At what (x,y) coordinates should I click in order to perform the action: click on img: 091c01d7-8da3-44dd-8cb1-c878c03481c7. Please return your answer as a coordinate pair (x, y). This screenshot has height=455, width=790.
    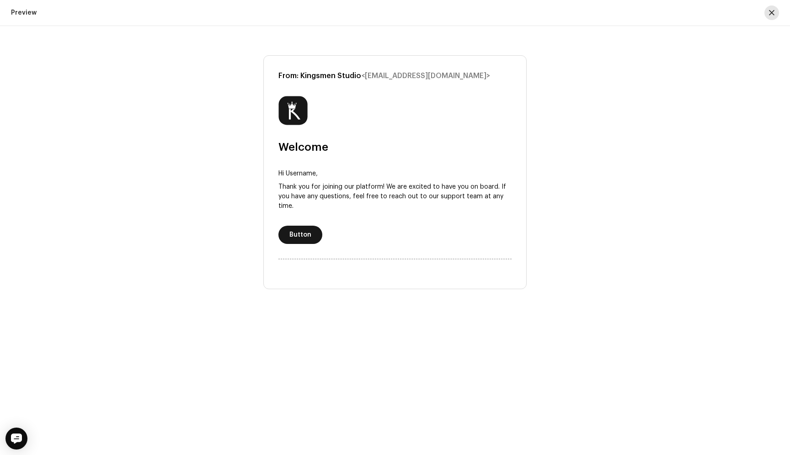
    Looking at the image, I should click on (293, 111).